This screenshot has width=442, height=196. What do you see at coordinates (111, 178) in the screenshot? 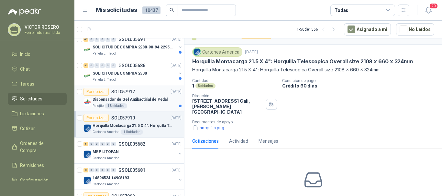
I see `p: 14896524 14908193` at bounding box center [111, 178].